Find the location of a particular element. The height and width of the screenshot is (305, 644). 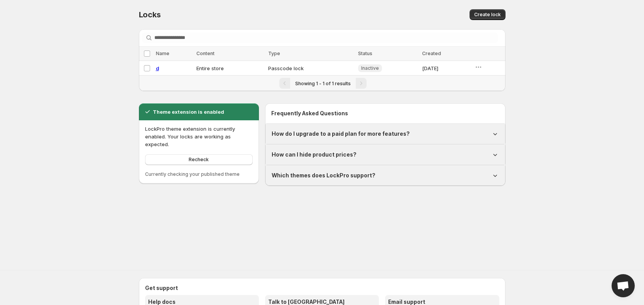

span: Content is located at coordinates (205, 53).